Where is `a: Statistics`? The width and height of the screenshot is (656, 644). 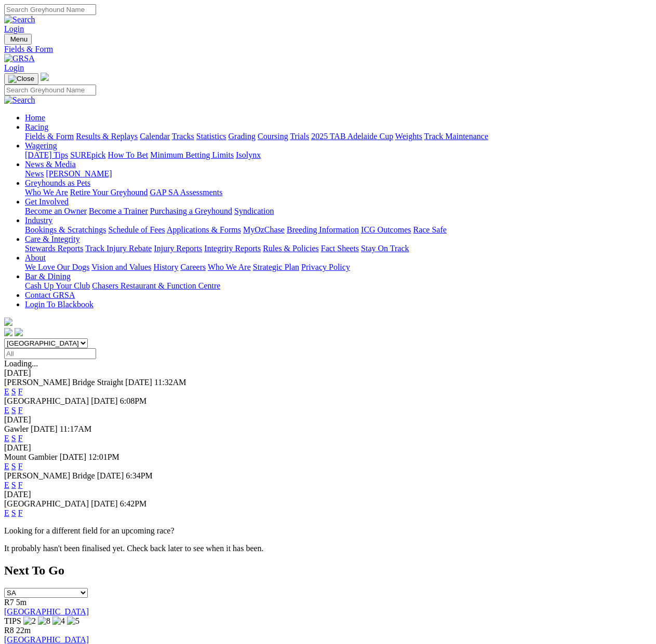
a: Statistics is located at coordinates (211, 136).